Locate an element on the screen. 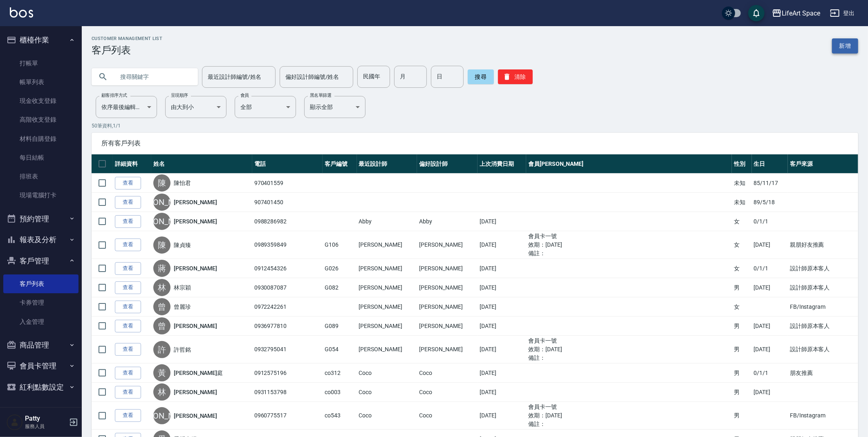  th: 生日 is located at coordinates (770, 164).